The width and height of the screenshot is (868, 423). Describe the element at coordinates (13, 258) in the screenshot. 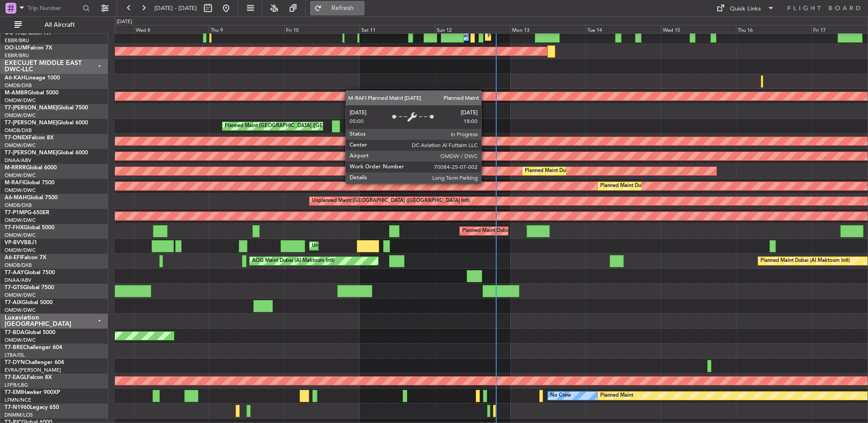

I see `span: A6-EFI` at that location.